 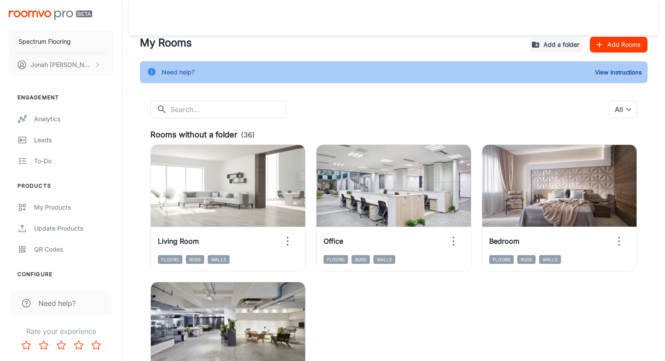 What do you see at coordinates (96, 345) in the screenshot?
I see `button: Rate 5 star` at bounding box center [96, 345].